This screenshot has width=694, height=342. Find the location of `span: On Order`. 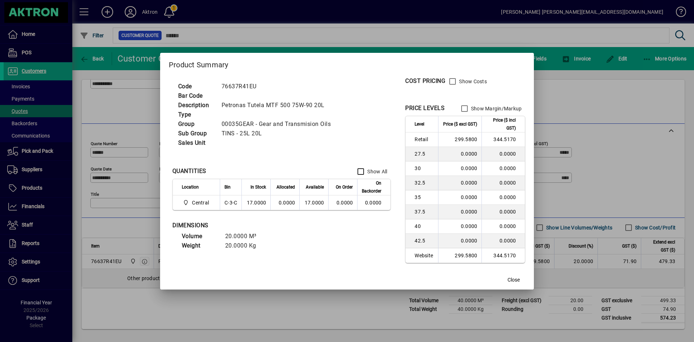

span: On Order is located at coordinates (344, 187).